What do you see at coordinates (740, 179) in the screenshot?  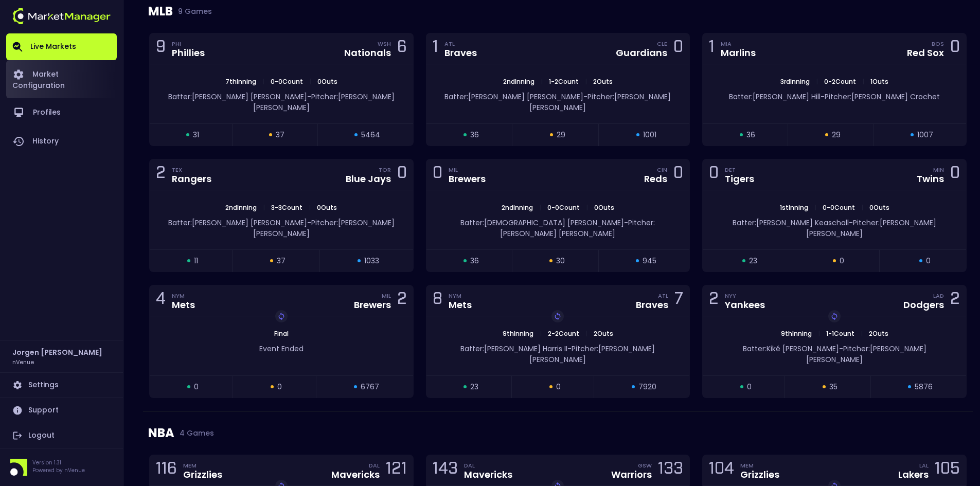 I see `div: Tigers` at bounding box center [740, 179].